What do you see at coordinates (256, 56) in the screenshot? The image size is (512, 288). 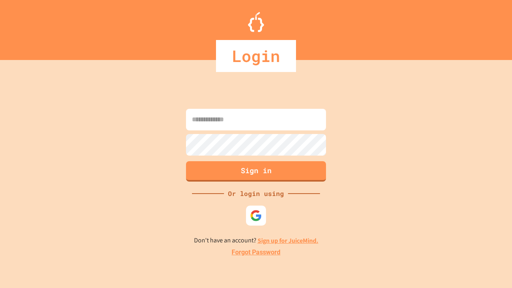 I see `div: Login` at bounding box center [256, 56].